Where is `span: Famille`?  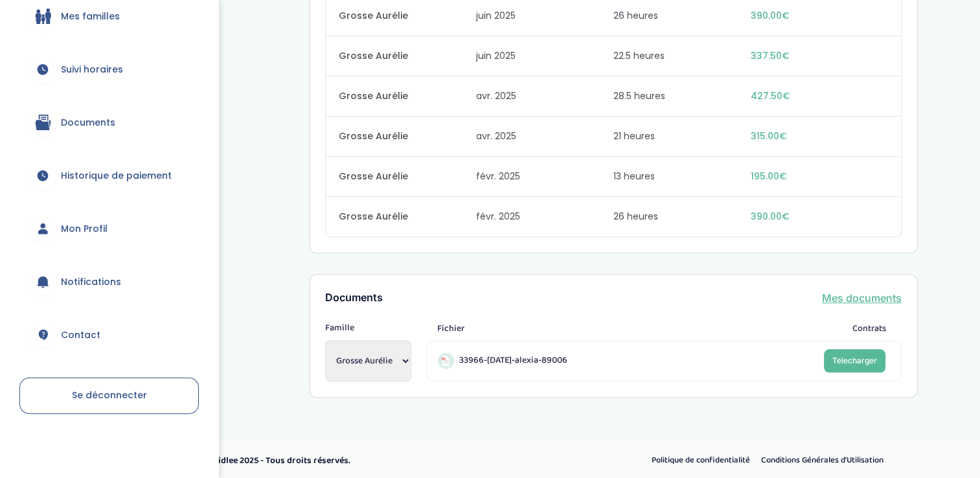 span: Famille is located at coordinates (368, 328).